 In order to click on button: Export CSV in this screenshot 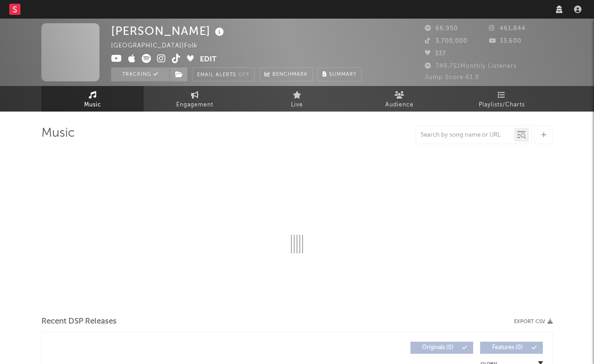, I will do `click(534, 322)`.